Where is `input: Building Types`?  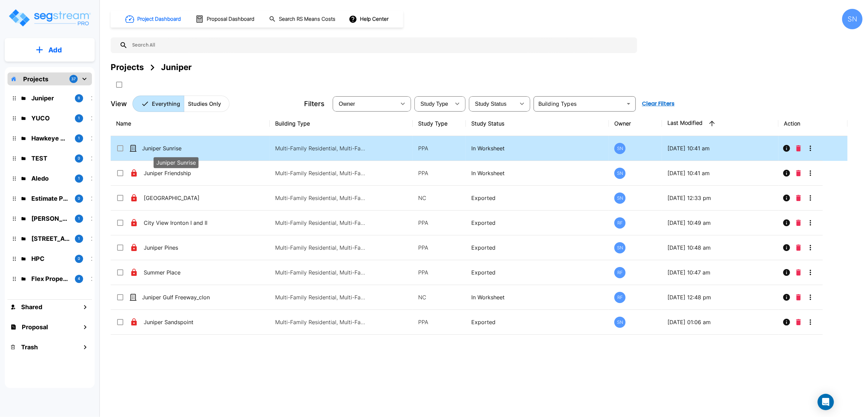
input: Building Types is located at coordinates (579, 104).